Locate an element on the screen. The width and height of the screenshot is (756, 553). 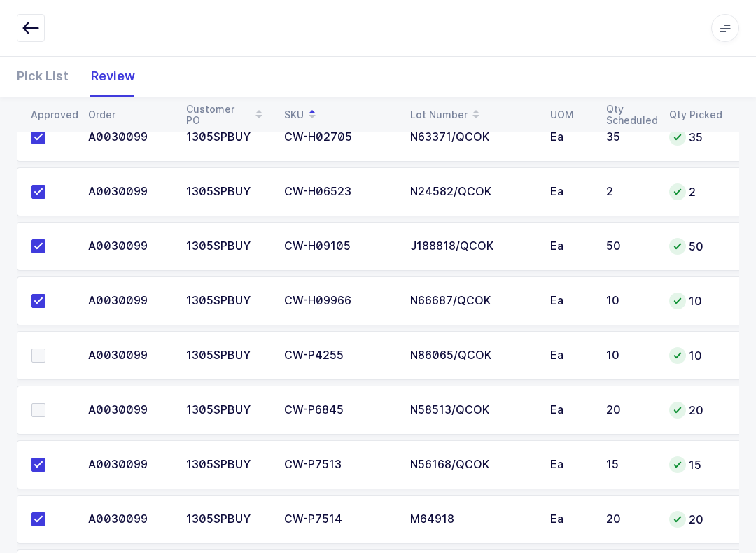
div: N63371/QCOK is located at coordinates (472, 137).